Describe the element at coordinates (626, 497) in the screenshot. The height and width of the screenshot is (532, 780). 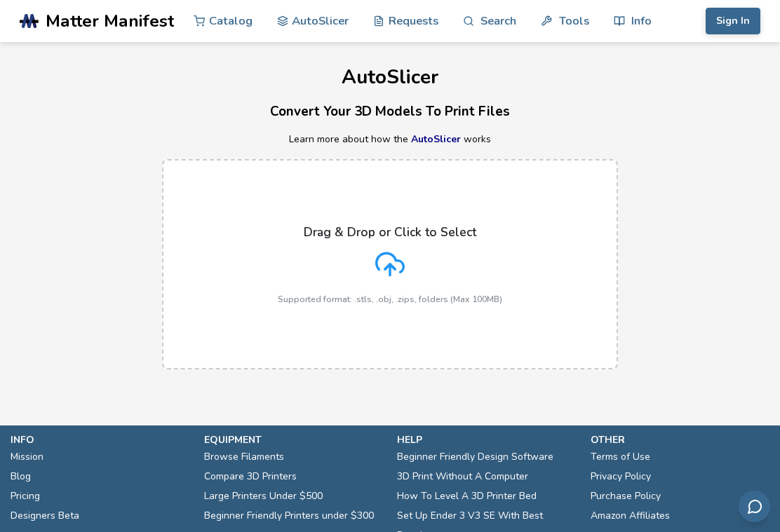
I see `a: Purchase Policy` at that location.